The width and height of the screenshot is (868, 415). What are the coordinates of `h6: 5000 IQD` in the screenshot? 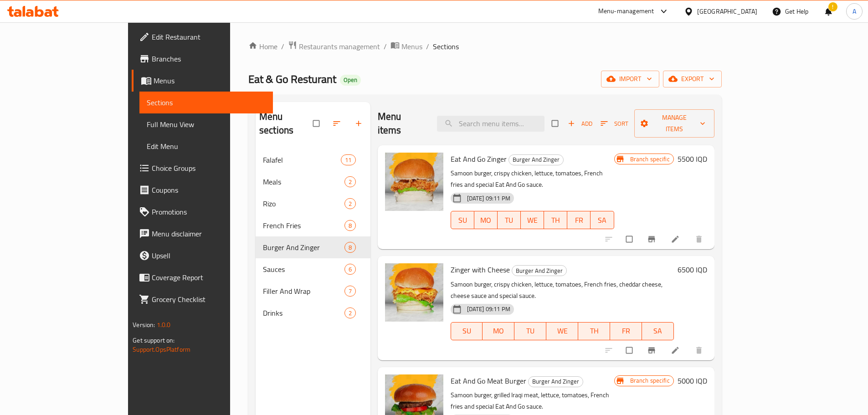 It's located at (692, 381).